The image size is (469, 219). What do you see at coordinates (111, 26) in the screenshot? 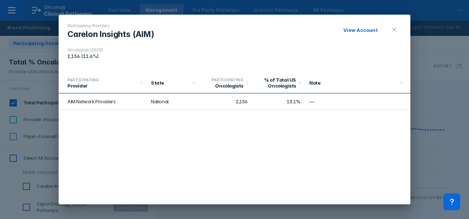
I see `div: Participating Providers` at bounding box center [111, 26].